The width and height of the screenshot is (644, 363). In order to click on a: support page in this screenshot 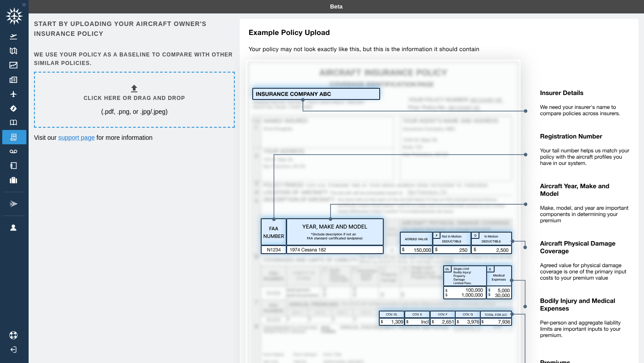, I will do `click(76, 137)`.